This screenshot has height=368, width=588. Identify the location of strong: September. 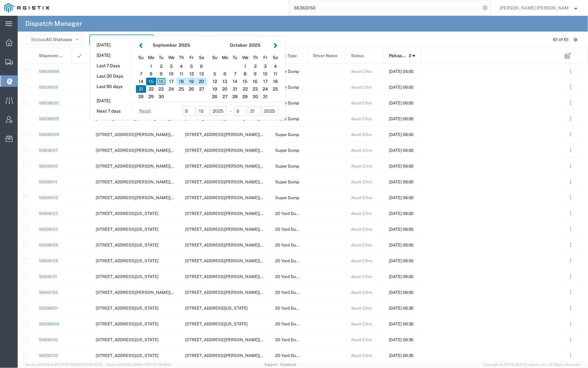
(165, 45).